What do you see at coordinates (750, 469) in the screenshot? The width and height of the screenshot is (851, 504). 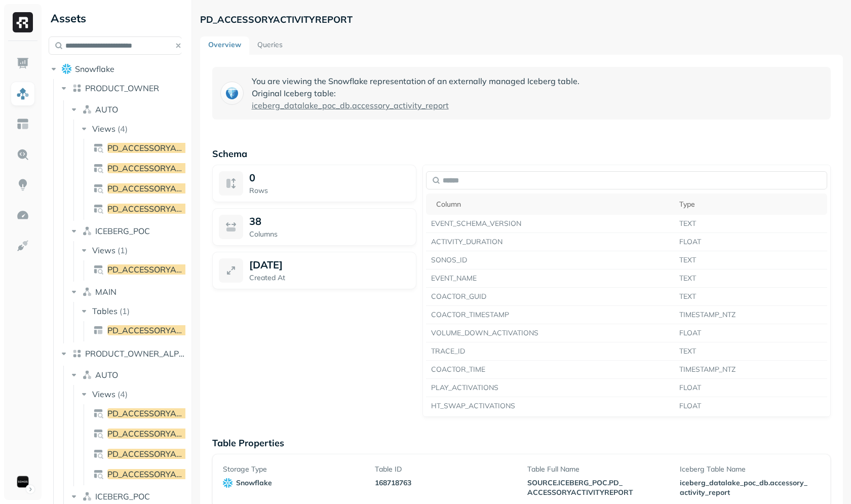 I see `p: Iceberg Table Name` at bounding box center [750, 469].